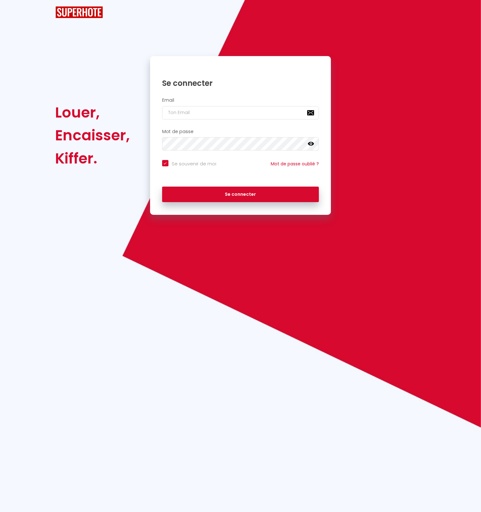 Image resolution: width=481 pixels, height=512 pixels. Describe the element at coordinates (241, 83) in the screenshot. I see `h1: Se connecter` at that location.